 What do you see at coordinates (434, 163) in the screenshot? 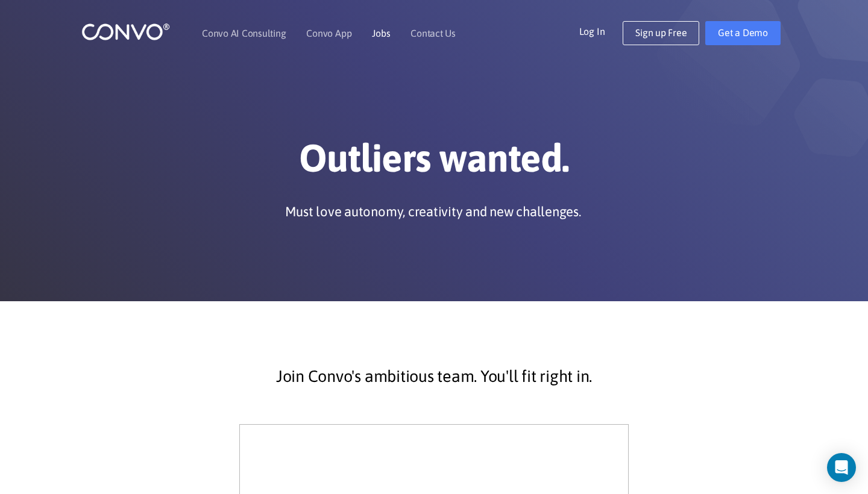
I see `h1: Outliers wanted.` at bounding box center [434, 163].